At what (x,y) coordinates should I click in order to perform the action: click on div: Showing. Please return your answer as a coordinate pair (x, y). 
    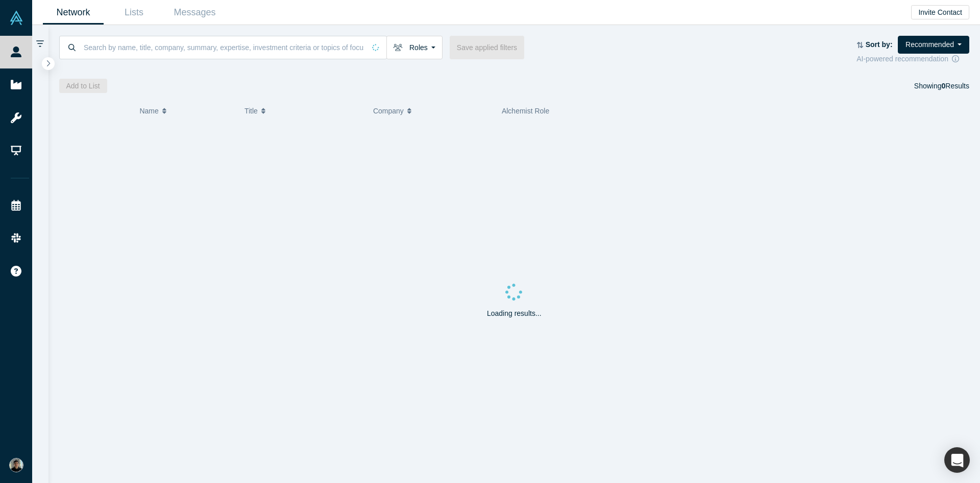
    Looking at the image, I should click on (942, 86).